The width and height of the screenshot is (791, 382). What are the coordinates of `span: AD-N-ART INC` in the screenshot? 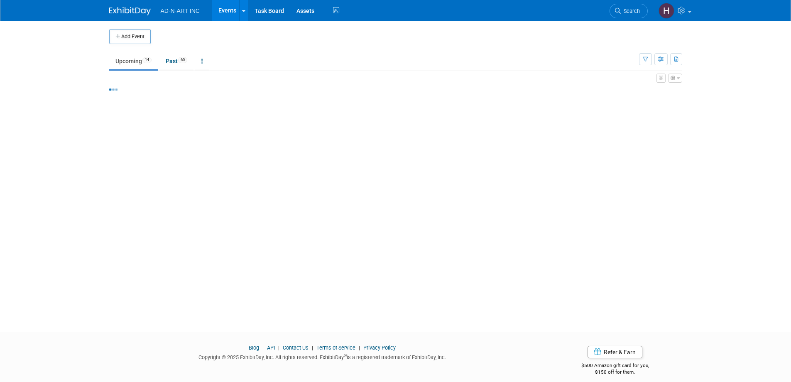 It's located at (180, 11).